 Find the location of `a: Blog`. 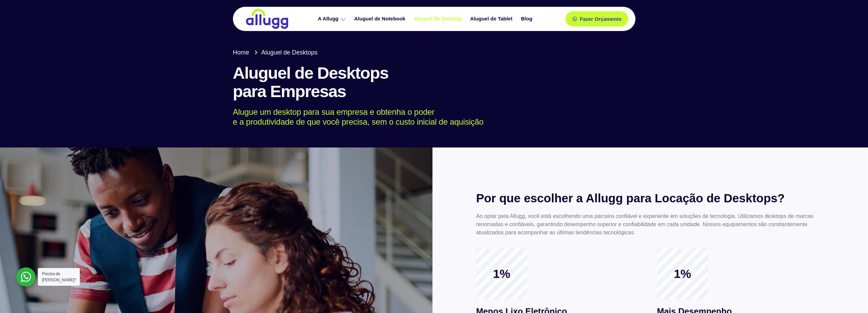

a: Blog is located at coordinates (527, 19).